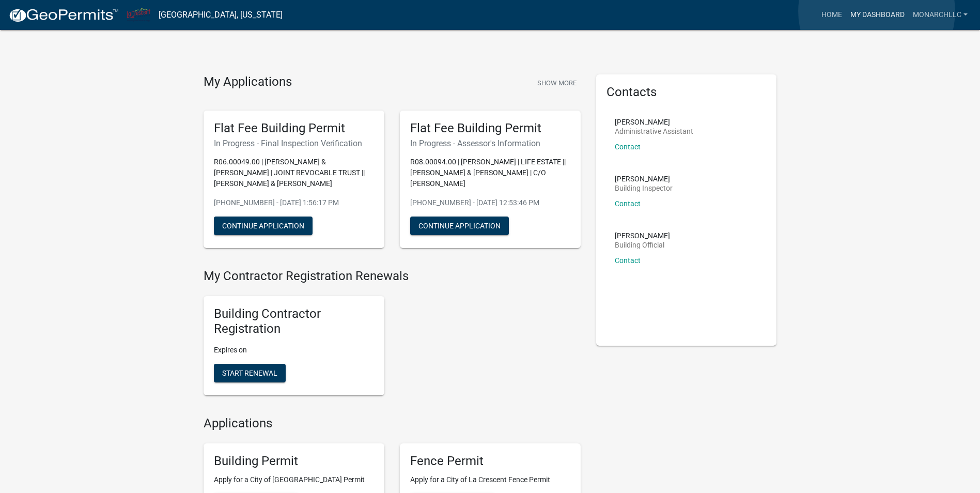  I want to click on a: Home, so click(832, 15).